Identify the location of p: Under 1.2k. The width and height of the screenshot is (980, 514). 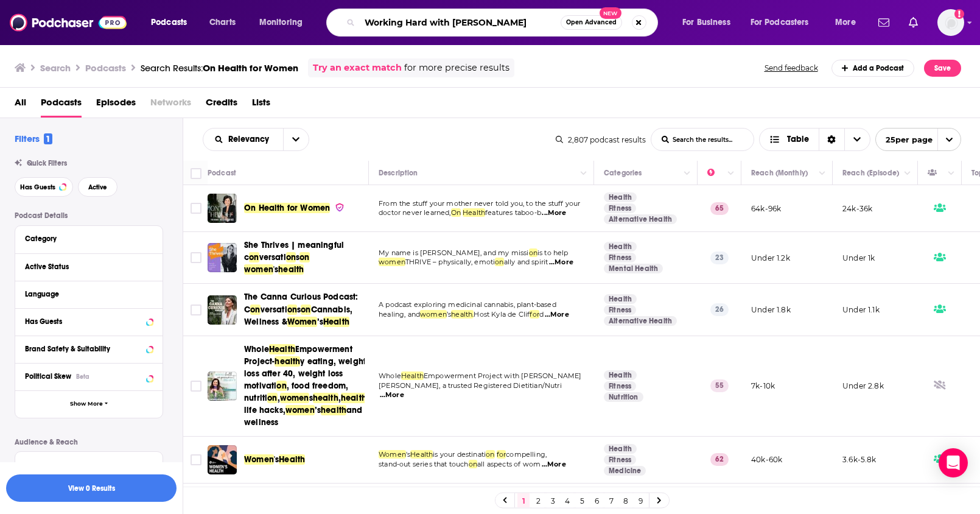
(771, 257).